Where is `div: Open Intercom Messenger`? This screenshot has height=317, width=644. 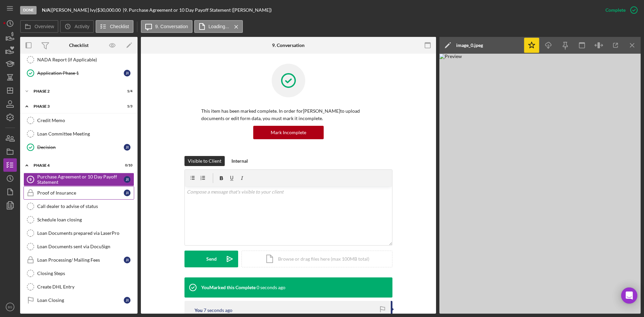 div: Open Intercom Messenger is located at coordinates (629, 296).